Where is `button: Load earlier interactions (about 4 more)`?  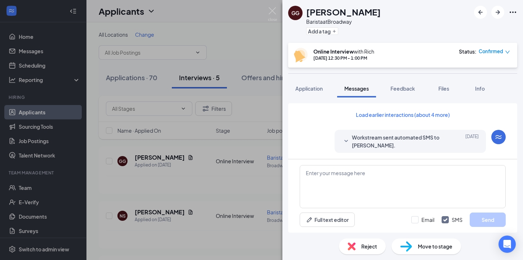
button: Load earlier interactions (about 4 more) is located at coordinates (403, 115).